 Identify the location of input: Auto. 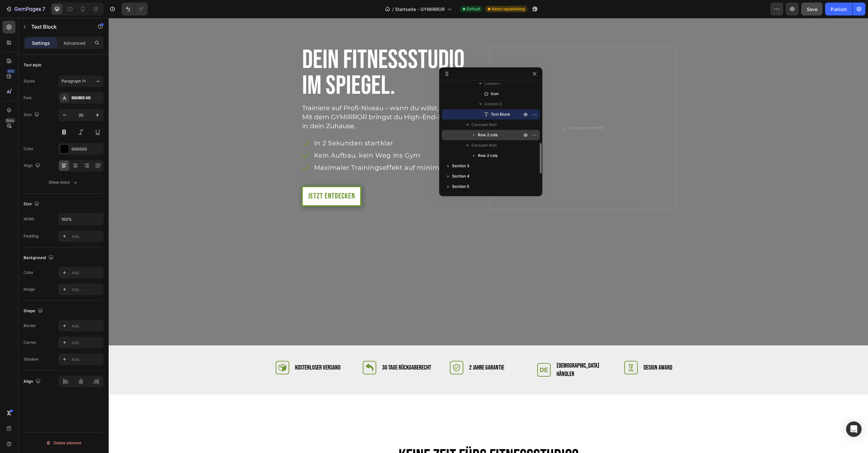
(81, 219).